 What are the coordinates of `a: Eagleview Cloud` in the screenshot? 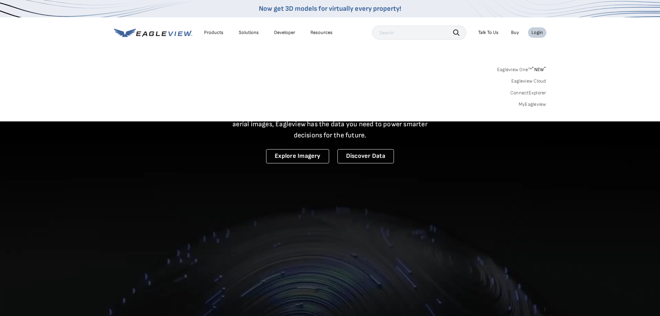 It's located at (529, 81).